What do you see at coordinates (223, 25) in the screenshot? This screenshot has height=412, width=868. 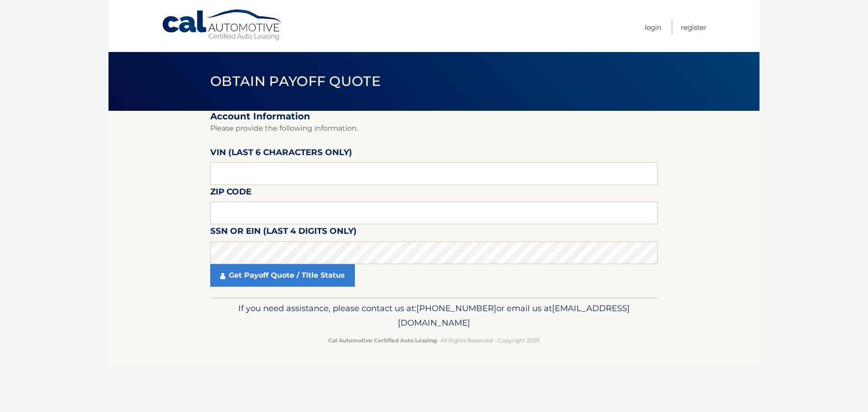 I see `a: Cal Automotive` at bounding box center [223, 25].